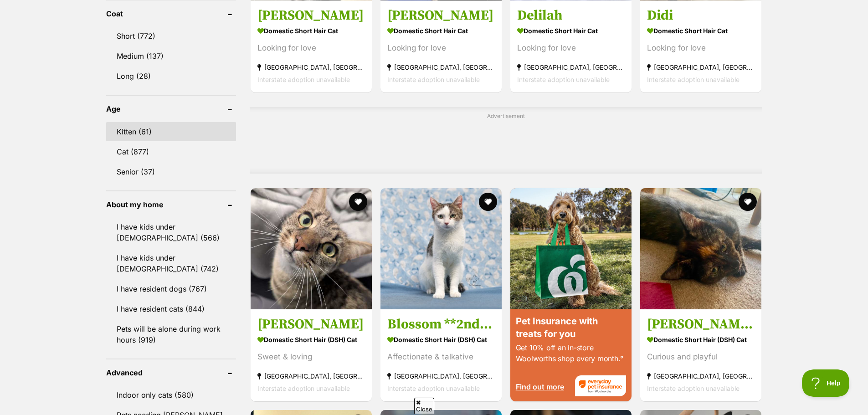 This screenshot has width=868, height=415. What do you see at coordinates (171, 109) in the screenshot?
I see `header: Age` at bounding box center [171, 109].